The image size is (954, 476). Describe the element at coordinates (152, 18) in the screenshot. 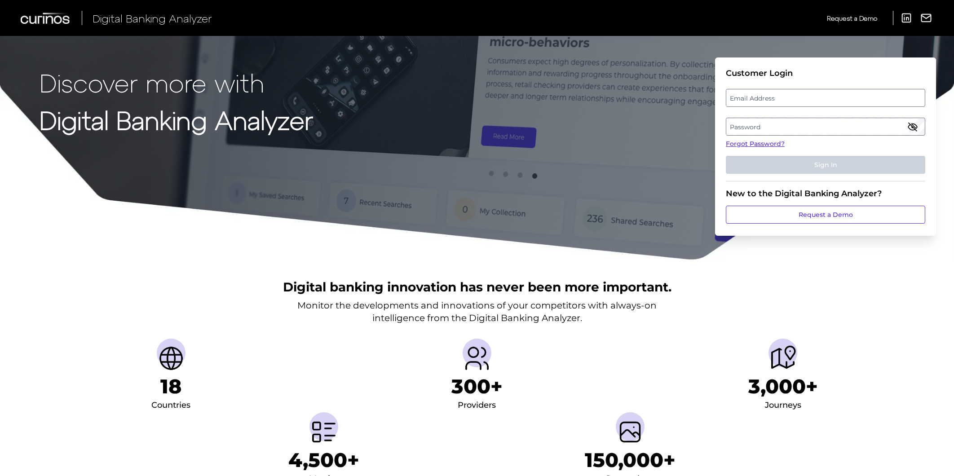

I see `span: Digital Banking Analyzer` at that location.